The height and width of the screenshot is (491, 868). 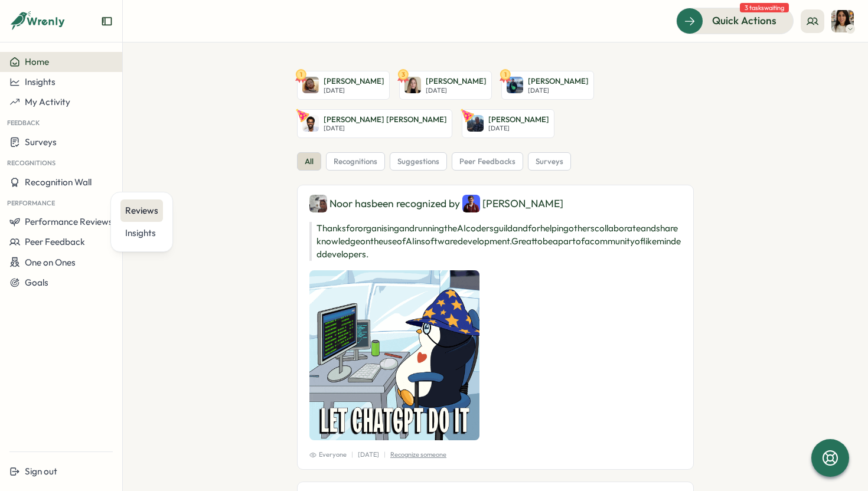 I want to click on img: Henry Dennis, so click(x=471, y=203).